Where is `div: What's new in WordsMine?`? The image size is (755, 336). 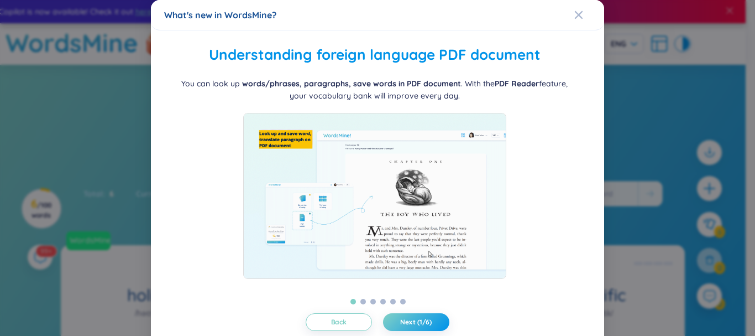 div: What's new in WordsMine? is located at coordinates (378, 15).